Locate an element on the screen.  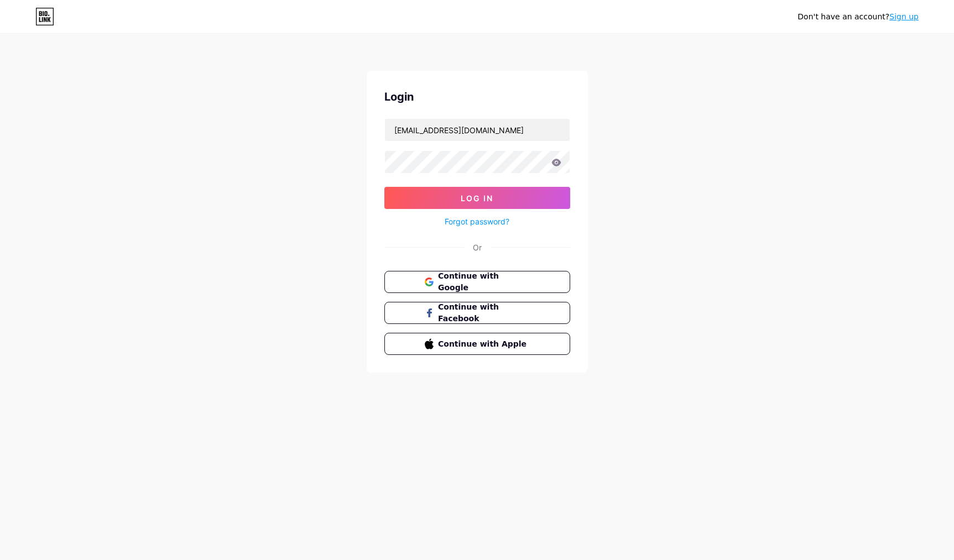
div: Don't have an account? is located at coordinates (858, 17).